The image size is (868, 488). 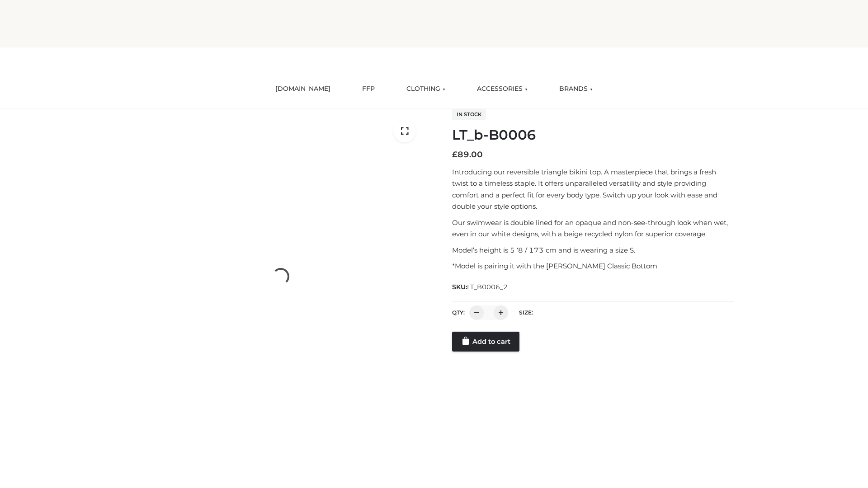 What do you see at coordinates (426, 89) in the screenshot?
I see `a: CLOTHING` at bounding box center [426, 89].